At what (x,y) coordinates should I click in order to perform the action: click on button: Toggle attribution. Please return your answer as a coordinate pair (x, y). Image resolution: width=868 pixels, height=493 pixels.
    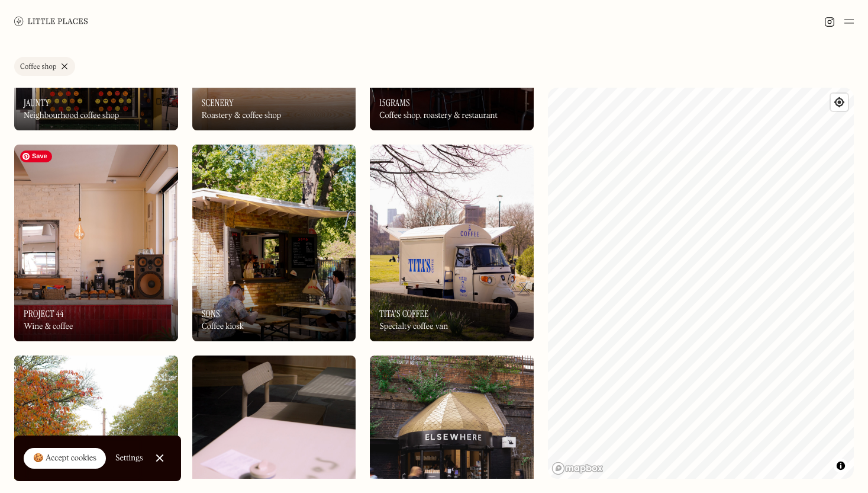
    Looking at the image, I should click on (841, 465).